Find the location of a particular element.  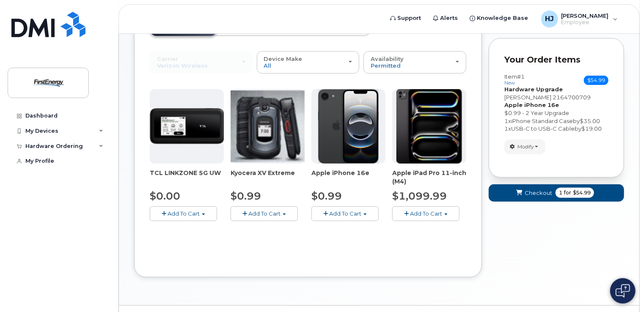

button: Device Make All is located at coordinates (308, 62).